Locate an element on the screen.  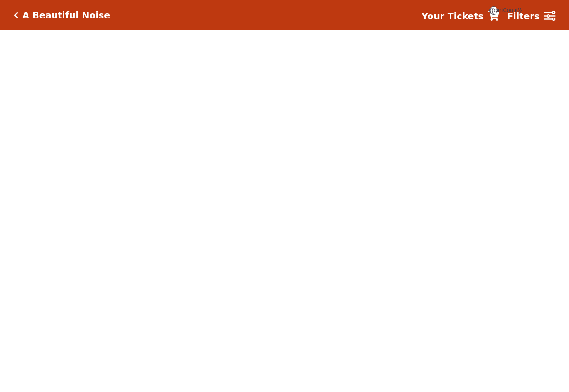
strong: Your Tickets is located at coordinates (452, 16).